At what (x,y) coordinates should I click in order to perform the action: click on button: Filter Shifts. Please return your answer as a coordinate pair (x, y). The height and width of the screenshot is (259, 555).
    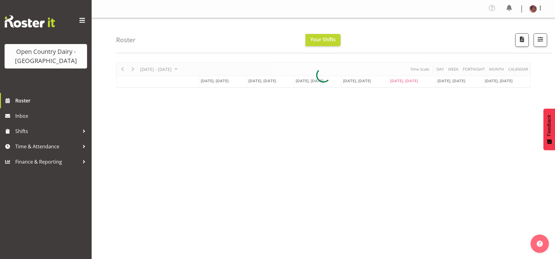
    Looking at the image, I should click on (540, 40).